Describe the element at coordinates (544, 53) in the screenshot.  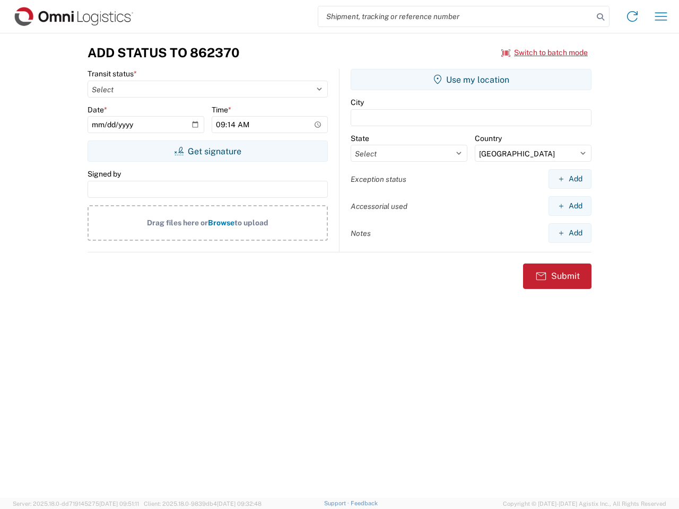
I see `button: Switch to batch mode` at that location.